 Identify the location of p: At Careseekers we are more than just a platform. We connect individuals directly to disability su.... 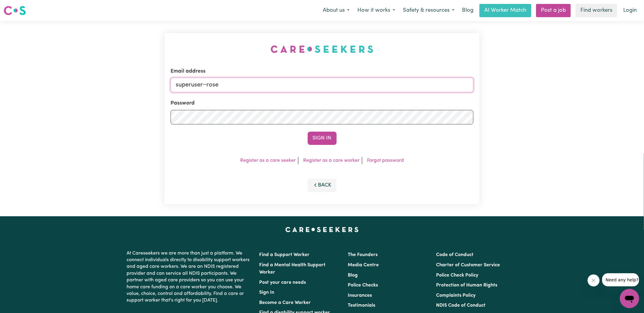
(190, 277).